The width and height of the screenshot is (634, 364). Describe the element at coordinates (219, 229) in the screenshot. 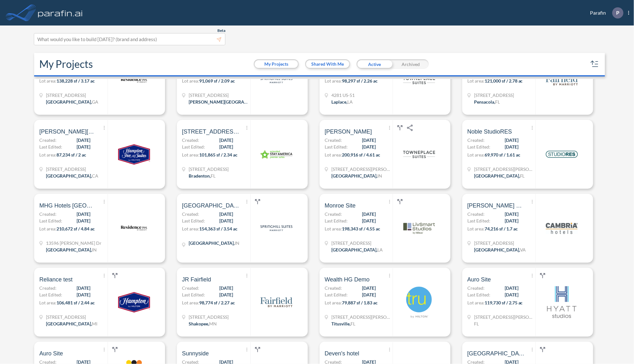

I see `span: 154,363 sf / 3.54 ac` at that location.